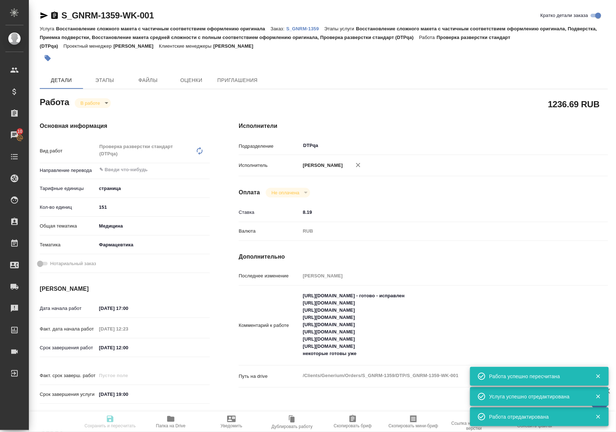  What do you see at coordinates (270, 276) in the screenshot?
I see `p: Последнее изменение` at bounding box center [270, 276].